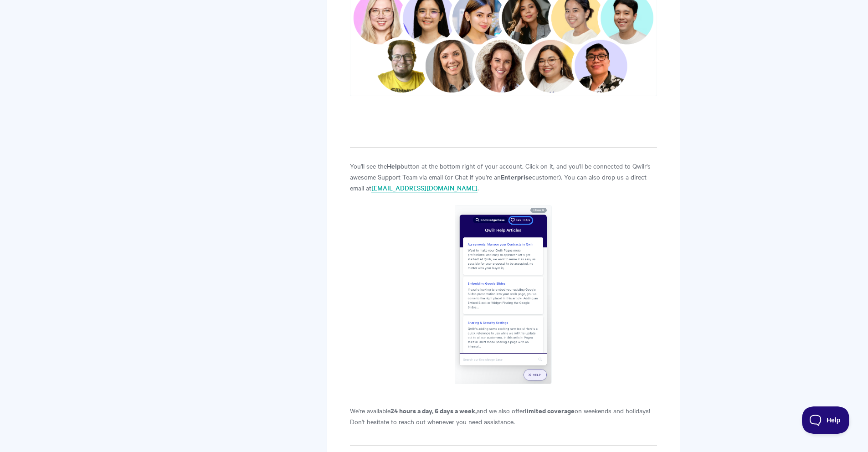  I want to click on strong: 24 hours a day, 6 days a week,, so click(433, 410).